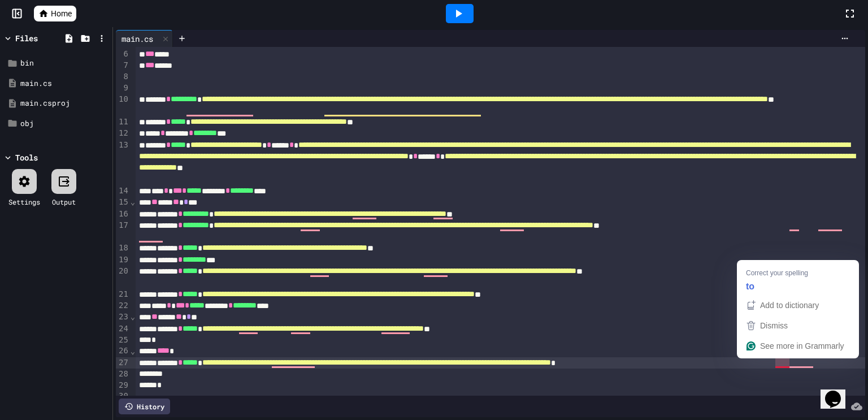 The height and width of the screenshot is (420, 868). Describe the element at coordinates (55, 14) in the screenshot. I see `a: Home` at that location.